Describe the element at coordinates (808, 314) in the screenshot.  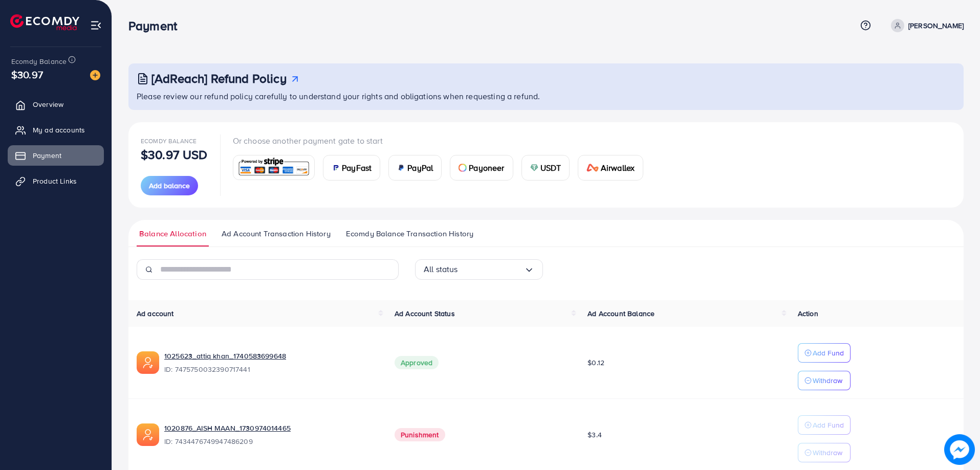
I see `span: Action` at that location.